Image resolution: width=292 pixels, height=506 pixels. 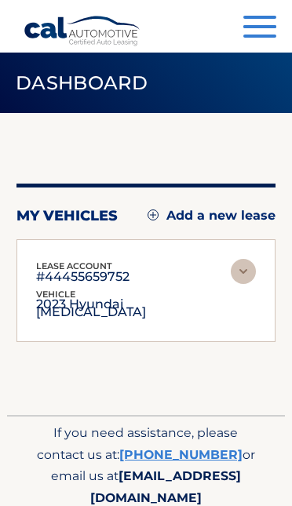 I want to click on button: Menu, so click(x=260, y=28).